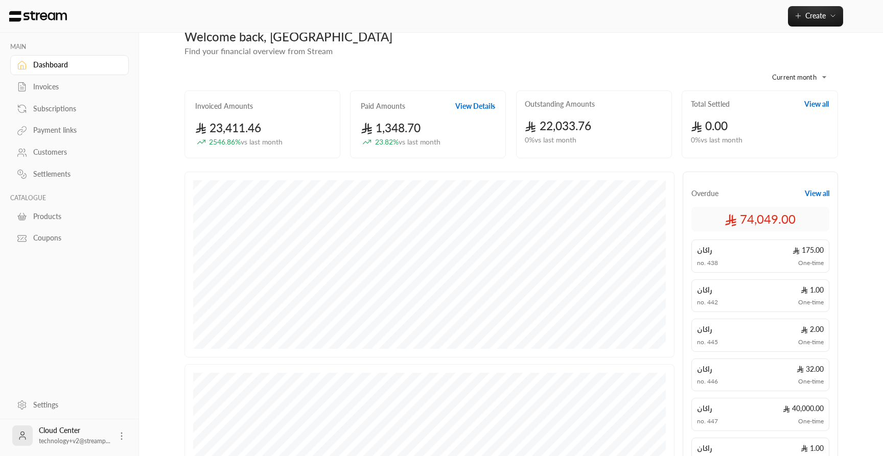 The image size is (883, 456). I want to click on span: Create, so click(816, 15).